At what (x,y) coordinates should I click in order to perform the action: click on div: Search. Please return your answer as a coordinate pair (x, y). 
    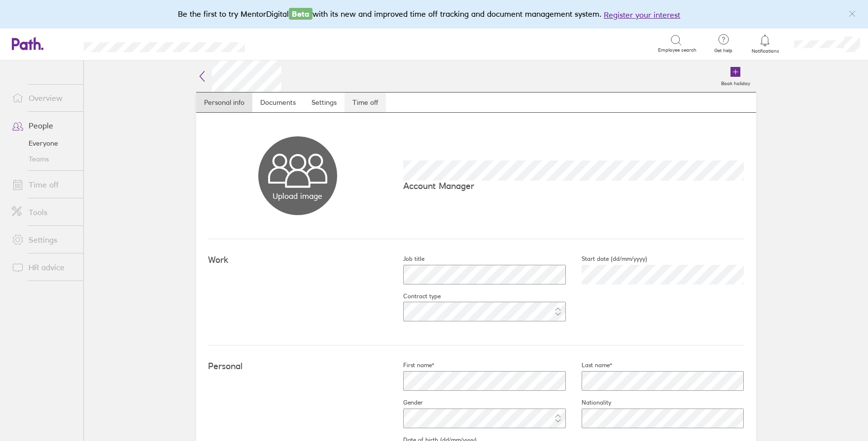
    Looking at the image, I should click on (284, 43).